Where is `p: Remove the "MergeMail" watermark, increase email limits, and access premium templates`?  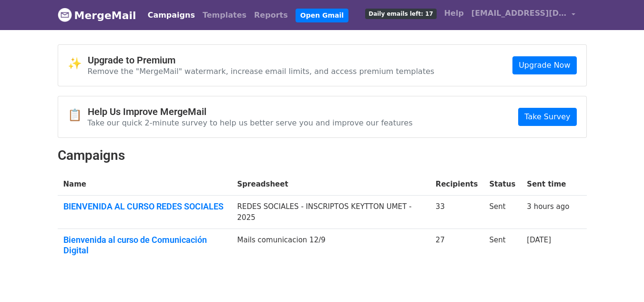 p: Remove the "MergeMail" watermark, increase email limits, and access premium templates is located at coordinates (261, 71).